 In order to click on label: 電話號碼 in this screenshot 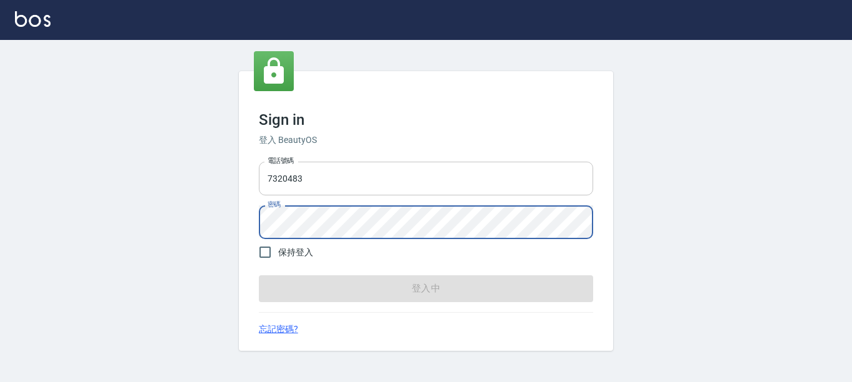, I will do `click(281, 160)`.